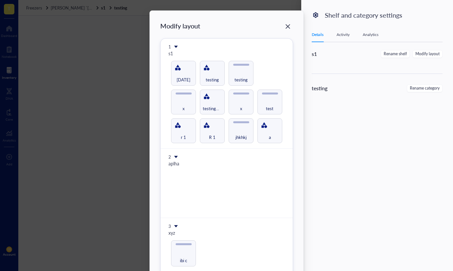 The image size is (453, 271). What do you see at coordinates (170, 47) in the screenshot?
I see `div: 1` at bounding box center [170, 47].